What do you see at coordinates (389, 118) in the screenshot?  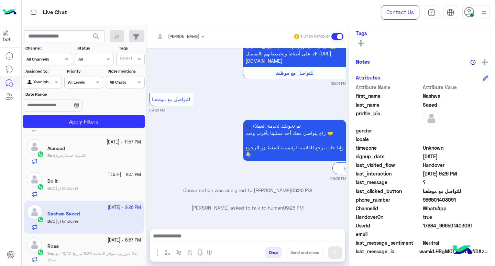 I see `span: profile_pic` at bounding box center [389, 118].